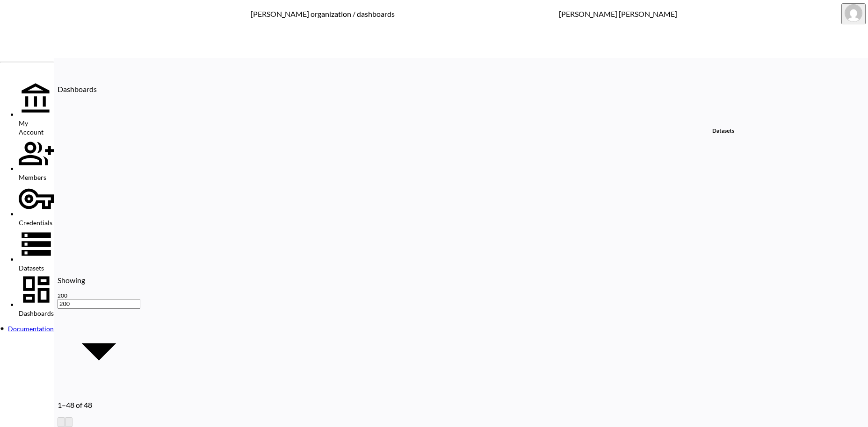 Image resolution: width=868 pixels, height=427 pixels. What do you see at coordinates (36, 158) in the screenshot?
I see `div: Members` at bounding box center [36, 158].